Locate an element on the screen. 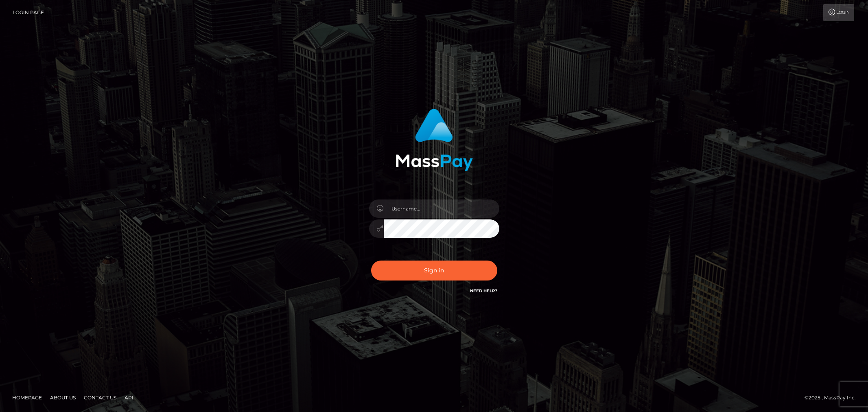  a: Login Page is located at coordinates (28, 13).